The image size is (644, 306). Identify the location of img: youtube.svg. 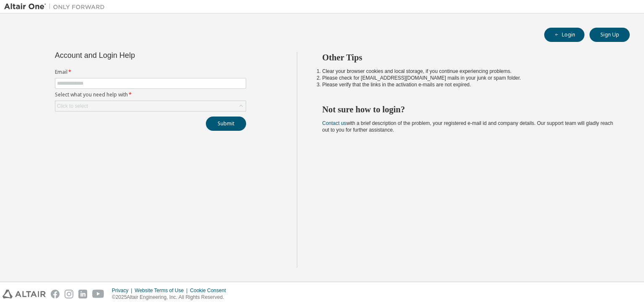
(98, 293).